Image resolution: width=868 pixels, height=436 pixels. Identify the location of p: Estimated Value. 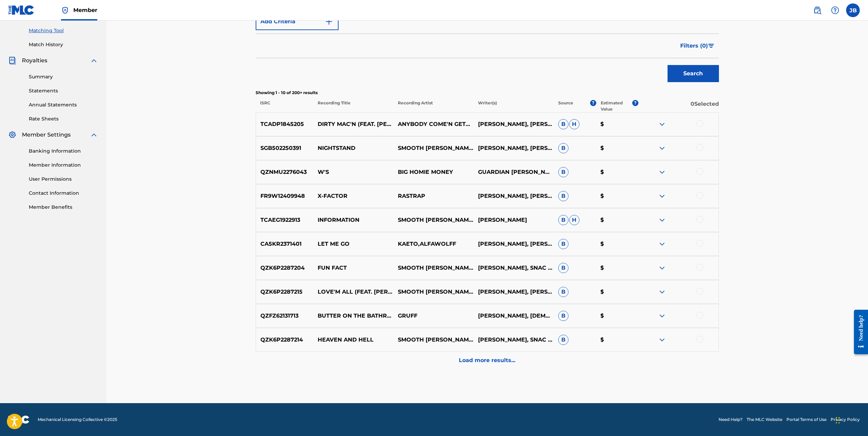
(616, 106).